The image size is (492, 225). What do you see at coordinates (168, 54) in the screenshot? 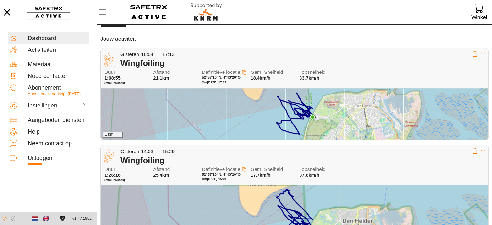
I see `span: 17:13` at bounding box center [168, 54].